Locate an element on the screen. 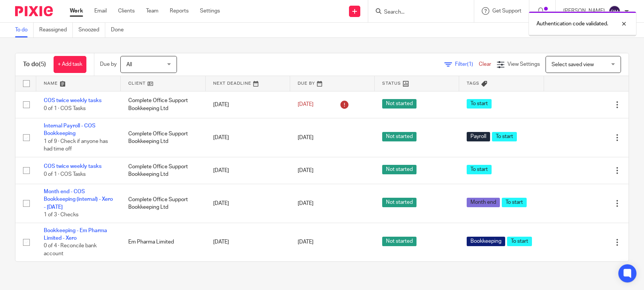 The height and width of the screenshot is (290, 644). span: Filter is located at coordinates (467, 64).